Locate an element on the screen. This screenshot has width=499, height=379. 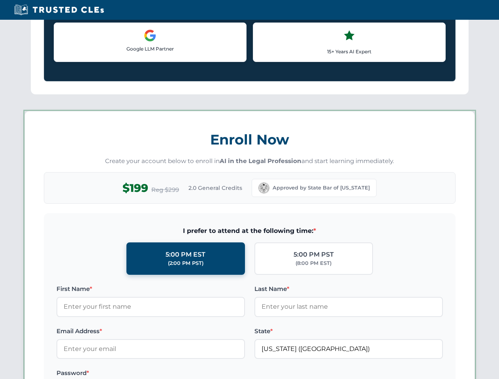
strong: AI in the Legal Profession is located at coordinates (260, 161).